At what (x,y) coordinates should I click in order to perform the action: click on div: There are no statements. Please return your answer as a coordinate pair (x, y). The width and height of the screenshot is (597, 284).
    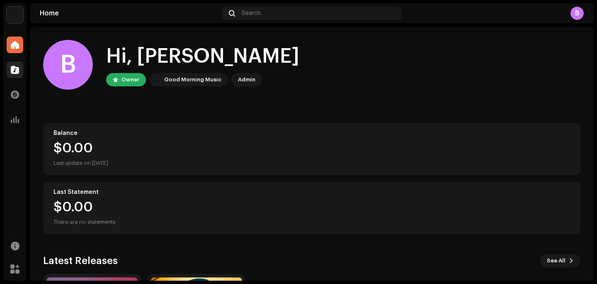
    Looking at the image, I should click on (85, 222).